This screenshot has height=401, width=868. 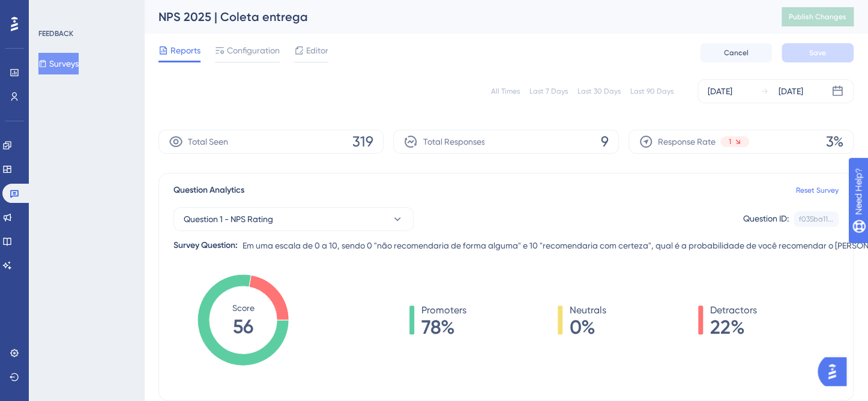 What do you see at coordinates (588, 310) in the screenshot?
I see `span: Neutrals` at bounding box center [588, 310].